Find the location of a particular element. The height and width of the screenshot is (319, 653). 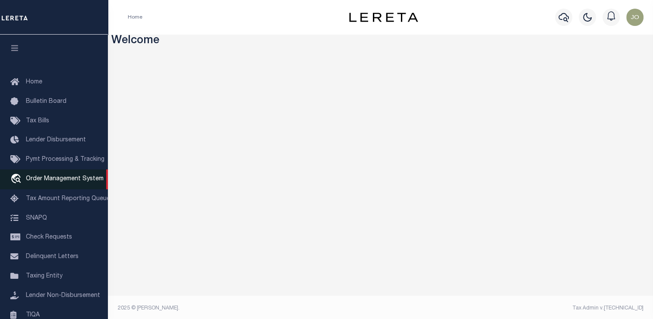

span: Check Requests is located at coordinates (49, 237).